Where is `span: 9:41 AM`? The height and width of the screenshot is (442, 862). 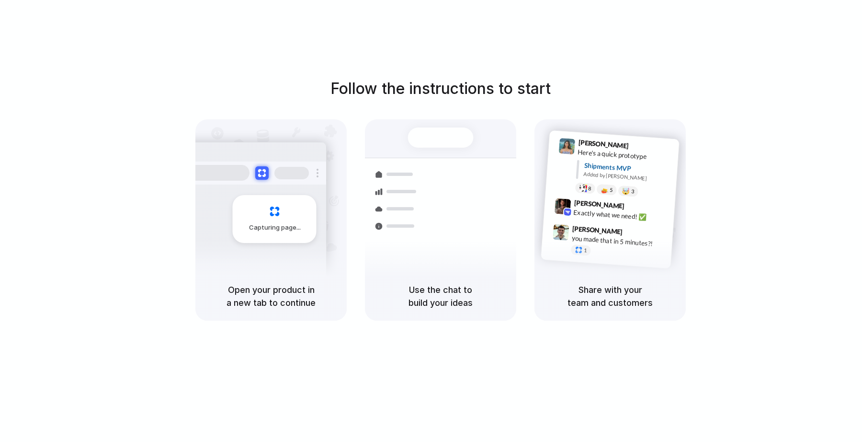
span: 9:41 AM is located at coordinates (641, 147).